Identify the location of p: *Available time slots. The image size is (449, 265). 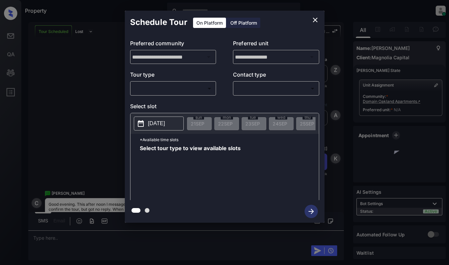
(229, 140).